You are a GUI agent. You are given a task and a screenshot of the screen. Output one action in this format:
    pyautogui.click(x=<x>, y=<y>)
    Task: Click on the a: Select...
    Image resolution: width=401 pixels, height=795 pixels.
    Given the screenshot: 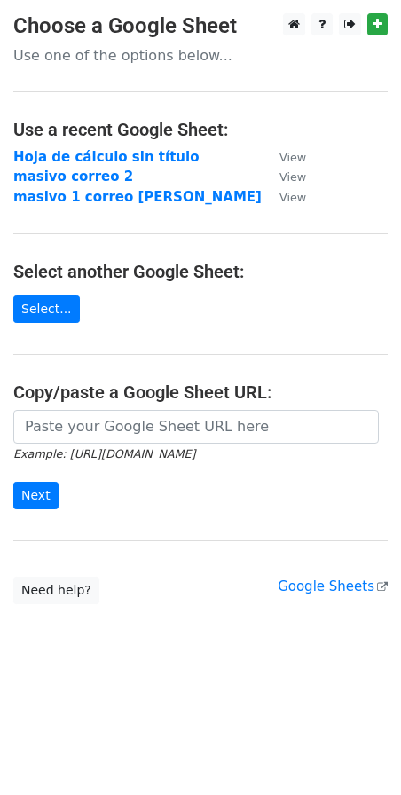 What is the action you would take?
    pyautogui.click(x=46, y=309)
    